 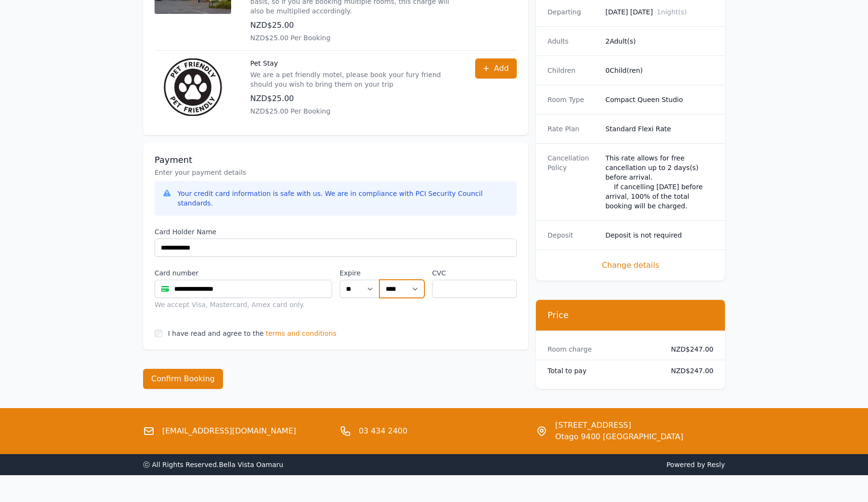 I want to click on dd: Standard Flexi Rate, so click(x=659, y=129).